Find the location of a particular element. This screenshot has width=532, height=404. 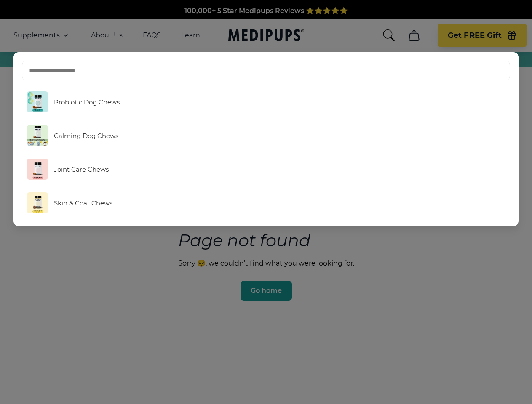

img: Calming Dog Chews is located at coordinates (37, 136).